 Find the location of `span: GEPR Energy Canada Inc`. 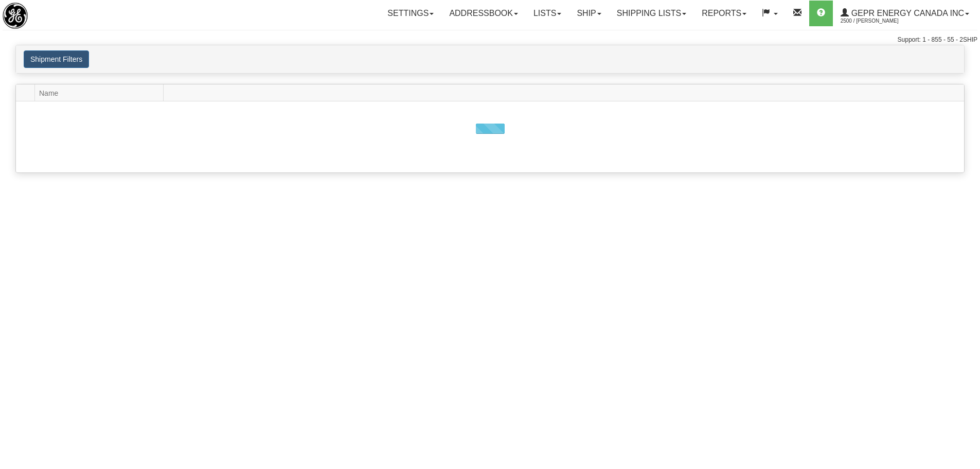

span: GEPR Energy Canada Inc is located at coordinates (907, 13).